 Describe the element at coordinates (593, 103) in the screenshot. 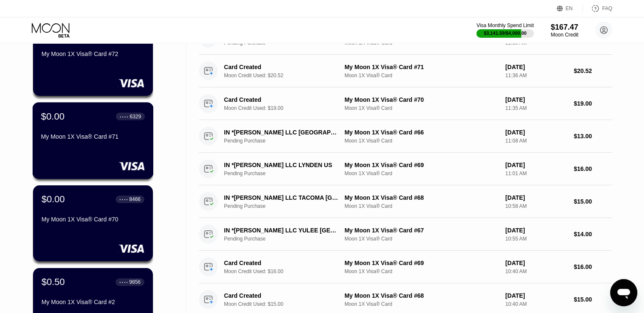

I see `div: $19.00` at that location.